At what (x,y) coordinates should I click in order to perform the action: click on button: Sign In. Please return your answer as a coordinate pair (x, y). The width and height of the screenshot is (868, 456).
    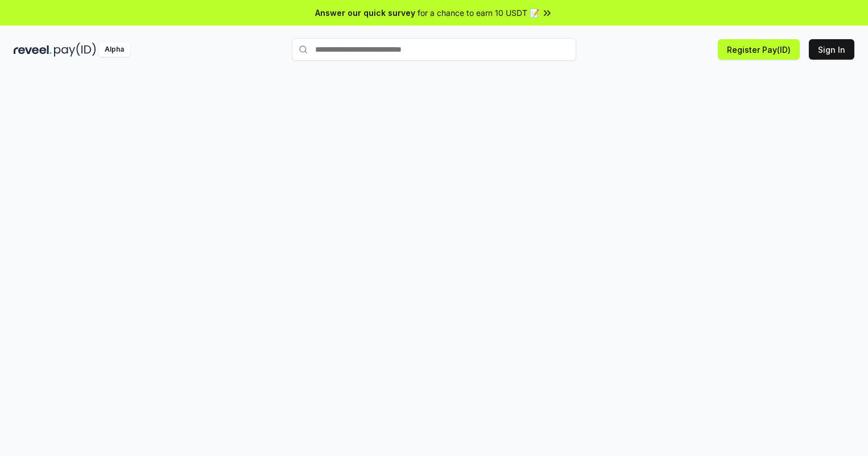
    Looking at the image, I should click on (831, 49).